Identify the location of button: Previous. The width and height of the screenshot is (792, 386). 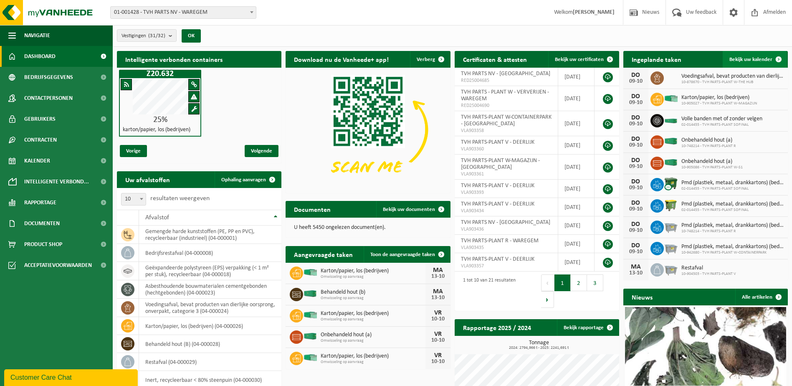
(548, 283).